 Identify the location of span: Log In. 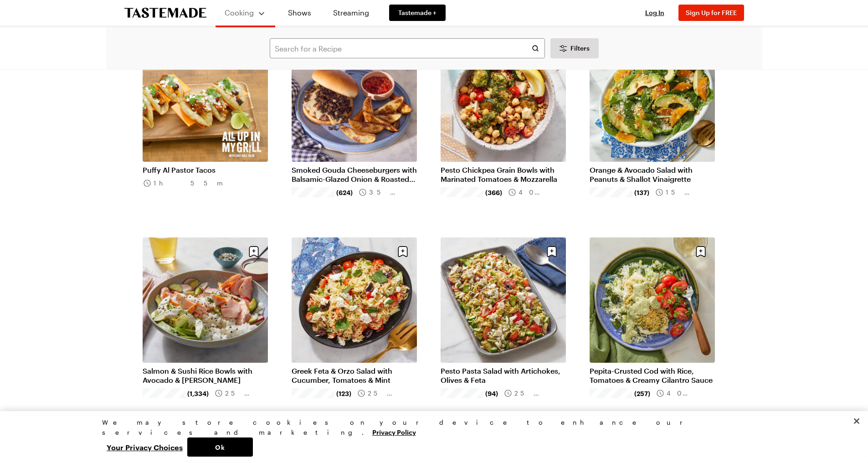
(655, 13).